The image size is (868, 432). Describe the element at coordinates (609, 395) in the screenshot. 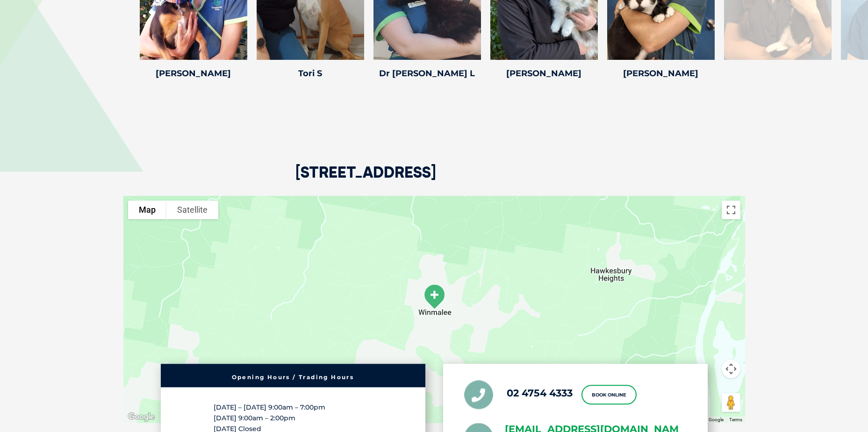

I see `a: Book Online` at that location.